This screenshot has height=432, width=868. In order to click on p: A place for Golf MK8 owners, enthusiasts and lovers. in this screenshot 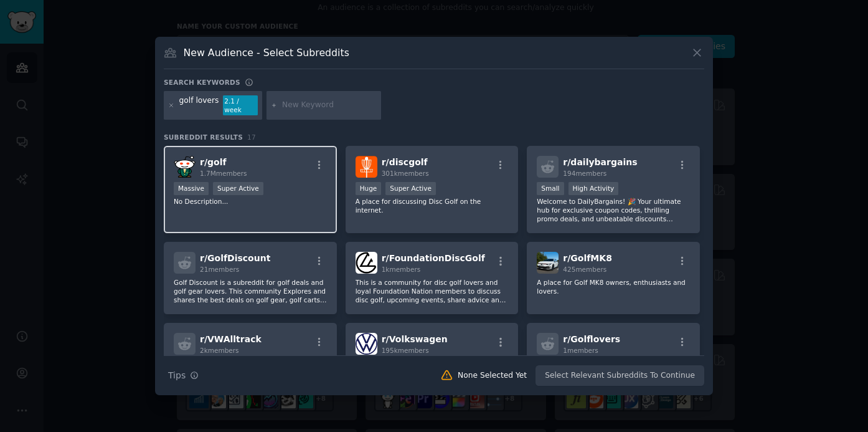, I will do `click(613, 287)`.